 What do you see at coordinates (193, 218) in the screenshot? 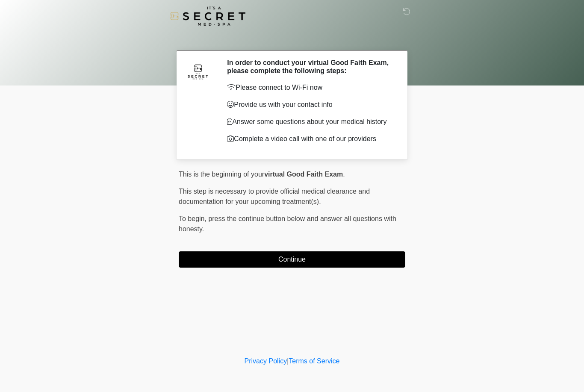
I see `span: To begin,` at bounding box center [193, 218].